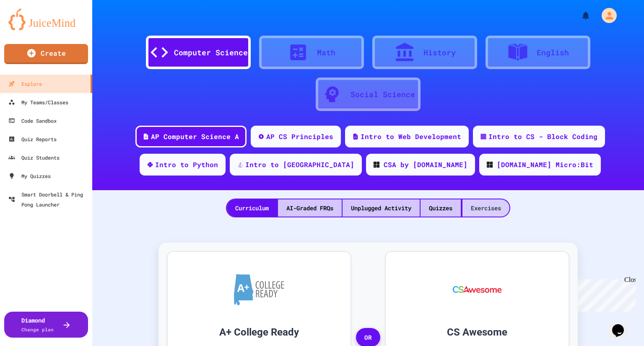 This screenshot has width=644, height=346. Describe the element at coordinates (441, 208) in the screenshot. I see `div: Quizzes` at that location.